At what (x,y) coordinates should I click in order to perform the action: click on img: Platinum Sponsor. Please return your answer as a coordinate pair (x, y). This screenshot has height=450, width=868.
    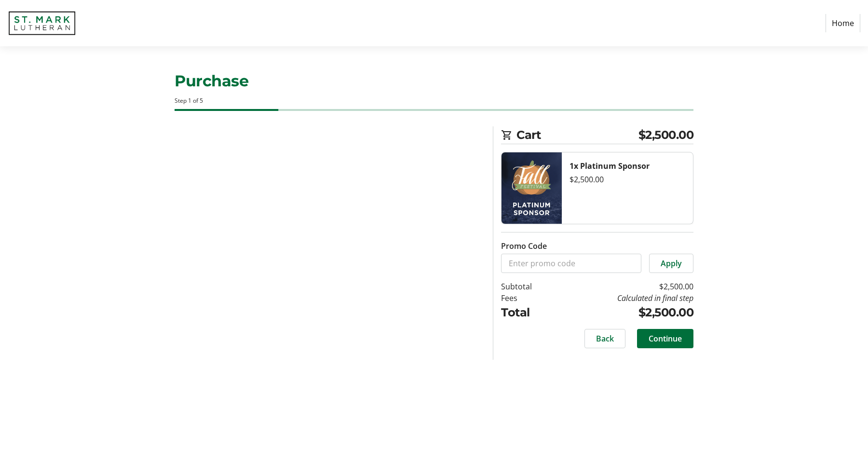
    Looking at the image, I should click on (531, 188).